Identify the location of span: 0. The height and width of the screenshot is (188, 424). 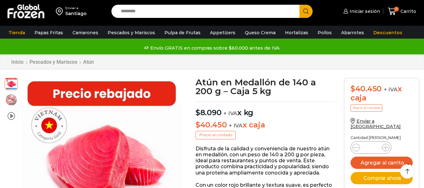
(396, 9).